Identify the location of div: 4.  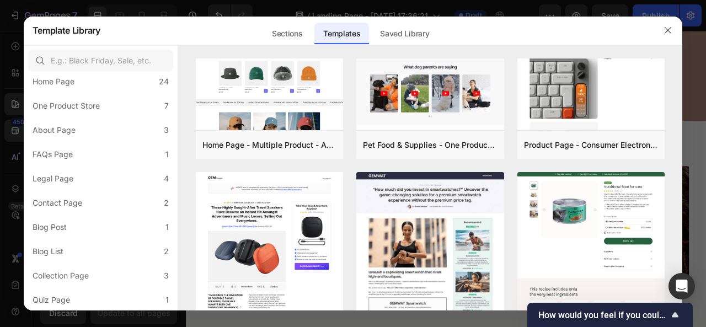
(166, 179).